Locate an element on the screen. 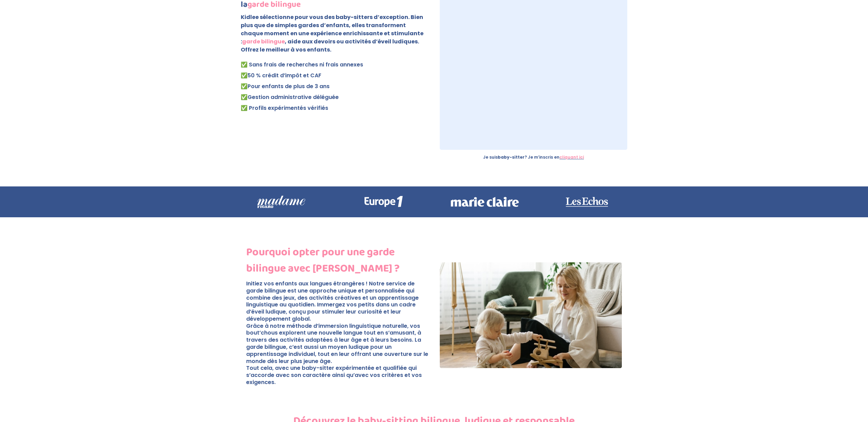 Image resolution: width=868 pixels, height=422 pixels. span: ✅ Profils expérimentés vérifiés is located at coordinates (285, 108).